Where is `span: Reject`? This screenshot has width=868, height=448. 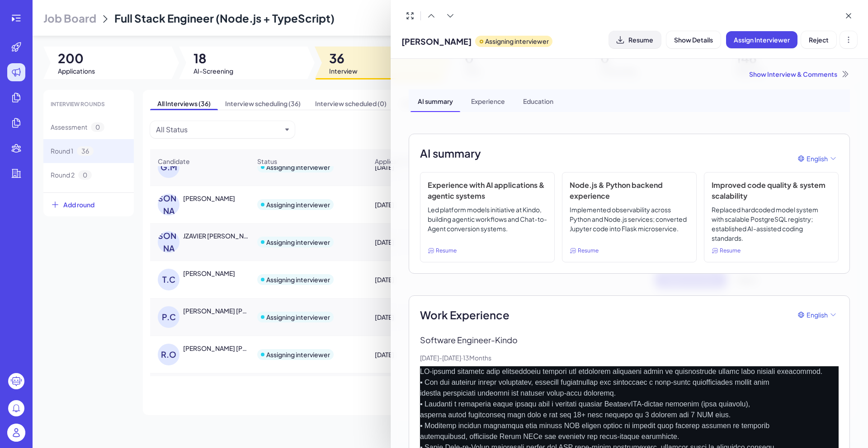
span: Reject is located at coordinates (818, 40).